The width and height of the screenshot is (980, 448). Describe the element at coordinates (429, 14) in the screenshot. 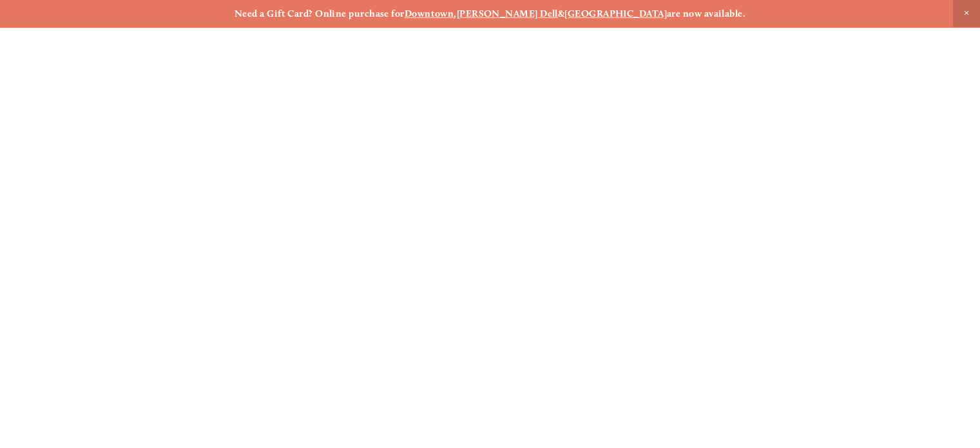

I see `strong: Downtown` at that location.